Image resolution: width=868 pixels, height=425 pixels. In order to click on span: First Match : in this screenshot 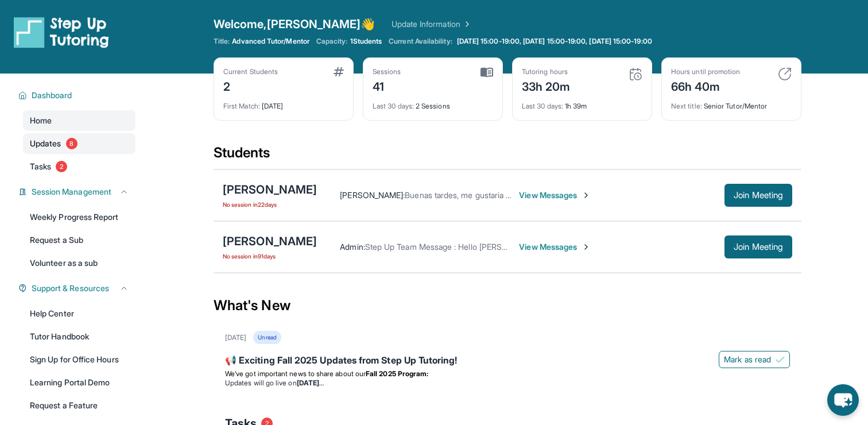, I will do `click(241, 106)`.